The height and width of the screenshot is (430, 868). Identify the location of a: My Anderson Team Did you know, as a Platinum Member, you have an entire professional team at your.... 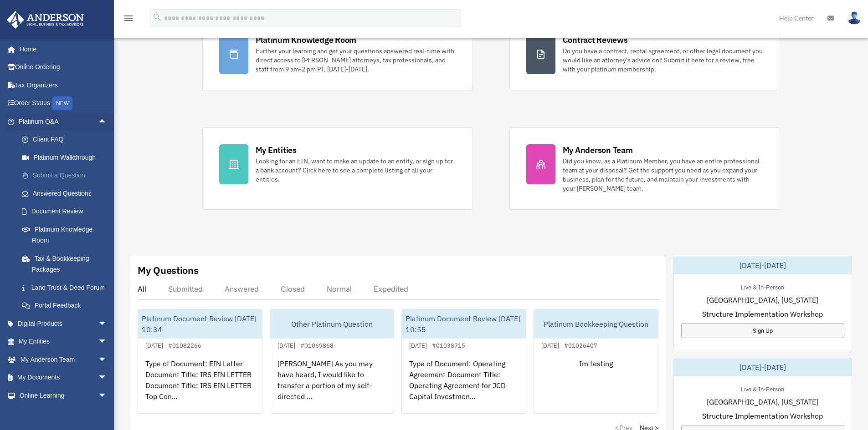
(645, 169).